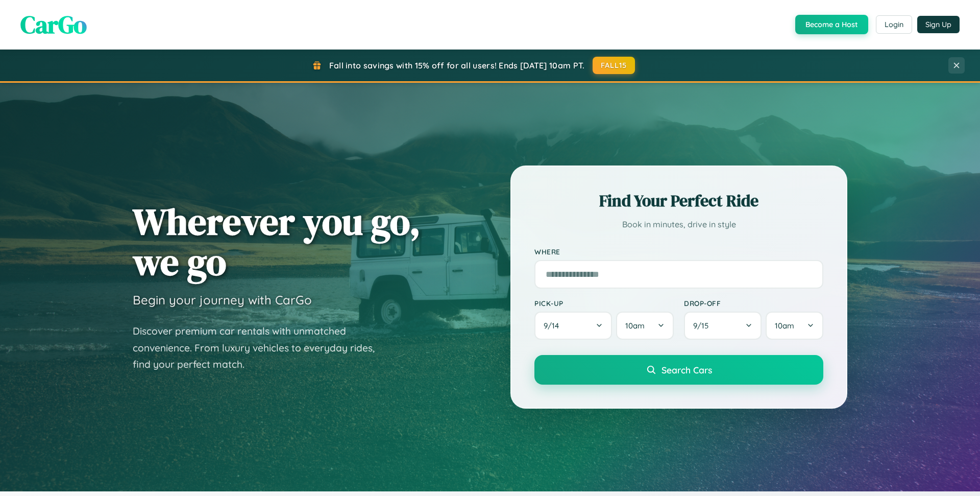 The height and width of the screenshot is (496, 980). Describe the element at coordinates (753, 303) in the screenshot. I see `label: Drop-off` at that location.